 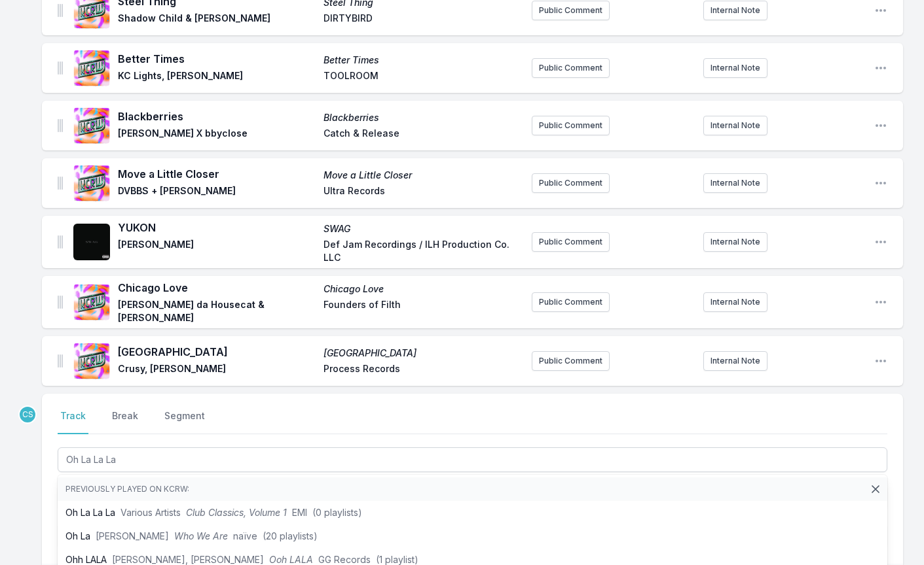 I want to click on span: Ultra Records, so click(x=422, y=193).